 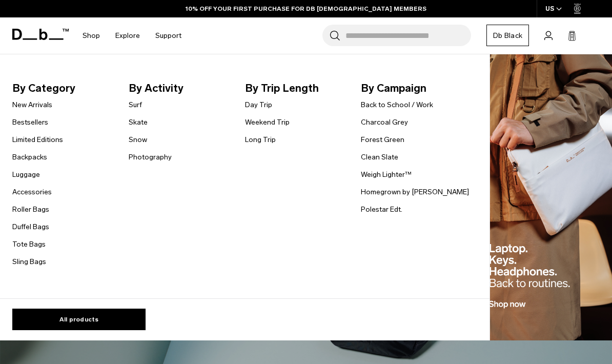 I want to click on a: Long Trip, so click(x=260, y=139).